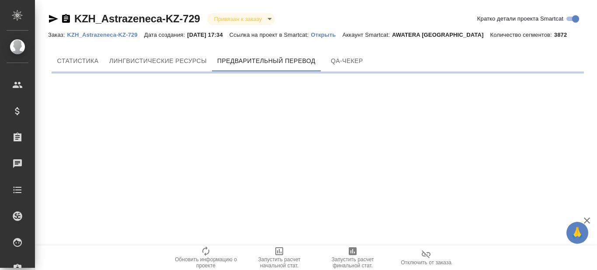 The width and height of the screenshot is (597, 270). What do you see at coordinates (266, 61) in the screenshot?
I see `span: Предварительный перевод` at bounding box center [266, 61].